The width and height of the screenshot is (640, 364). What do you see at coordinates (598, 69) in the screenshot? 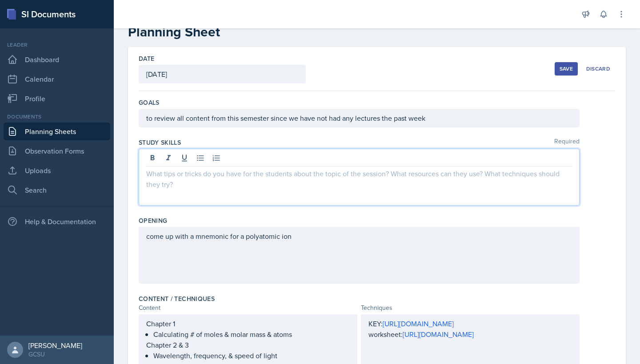
I see `div: Discard` at bounding box center [598, 69].